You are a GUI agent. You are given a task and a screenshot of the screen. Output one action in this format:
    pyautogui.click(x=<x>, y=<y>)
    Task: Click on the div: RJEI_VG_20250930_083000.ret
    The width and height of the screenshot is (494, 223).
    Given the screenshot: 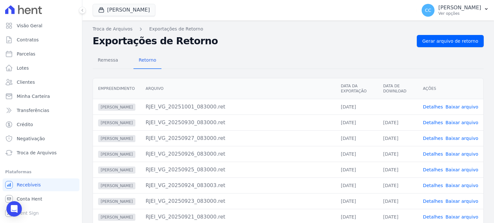 What is the action you would take?
    pyautogui.click(x=238, y=123)
    